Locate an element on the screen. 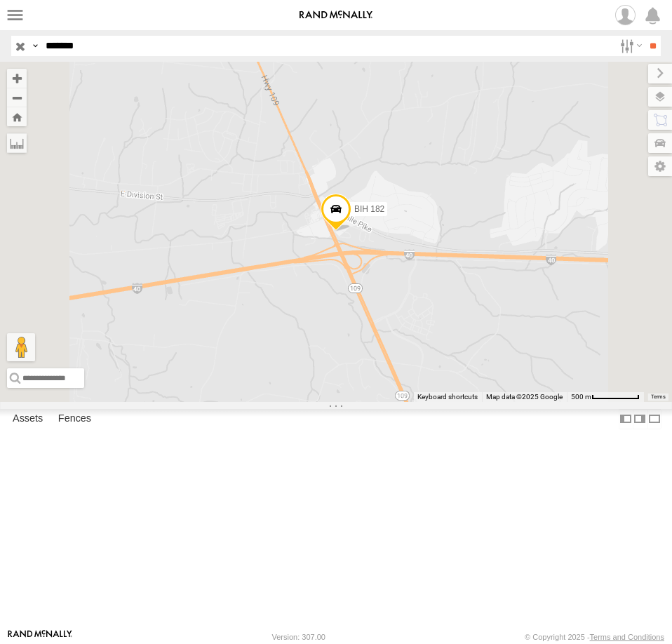 Image resolution: width=672 pixels, height=644 pixels. span: 500 m is located at coordinates (581, 396).